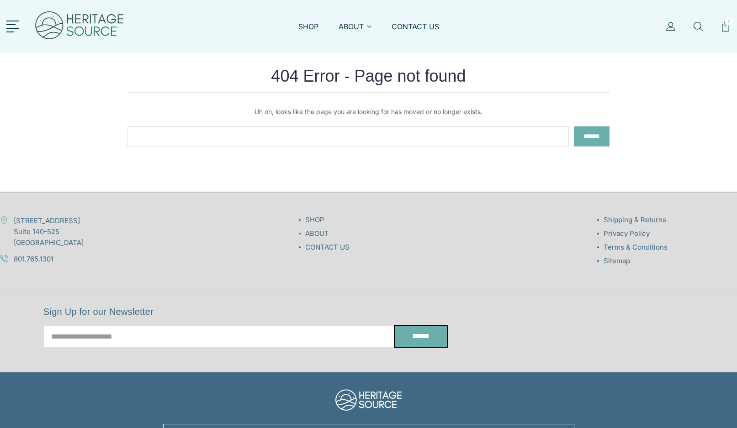  I want to click on img: Heritage Source, so click(79, 26).